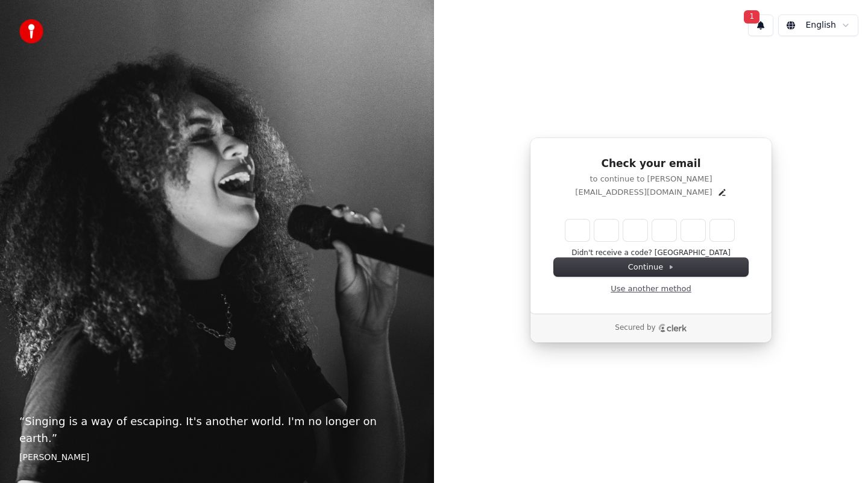  What do you see at coordinates (606, 230) in the screenshot?
I see `input: Digit 2` at bounding box center [606, 230].